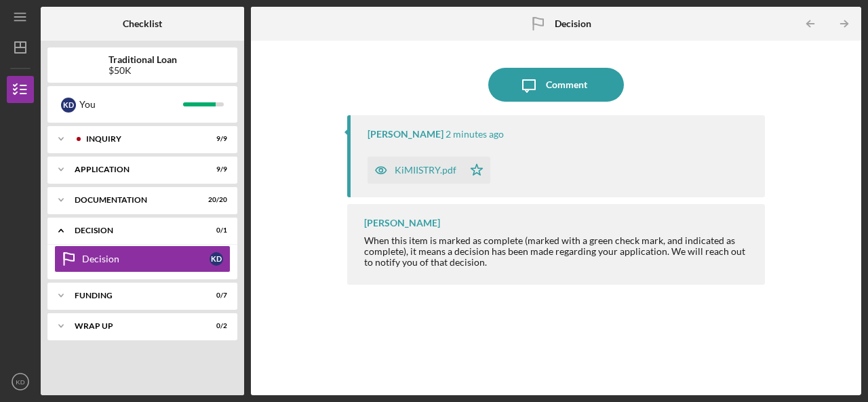  What do you see at coordinates (215, 231) in the screenshot?
I see `div: 0 / 1` at bounding box center [215, 231].